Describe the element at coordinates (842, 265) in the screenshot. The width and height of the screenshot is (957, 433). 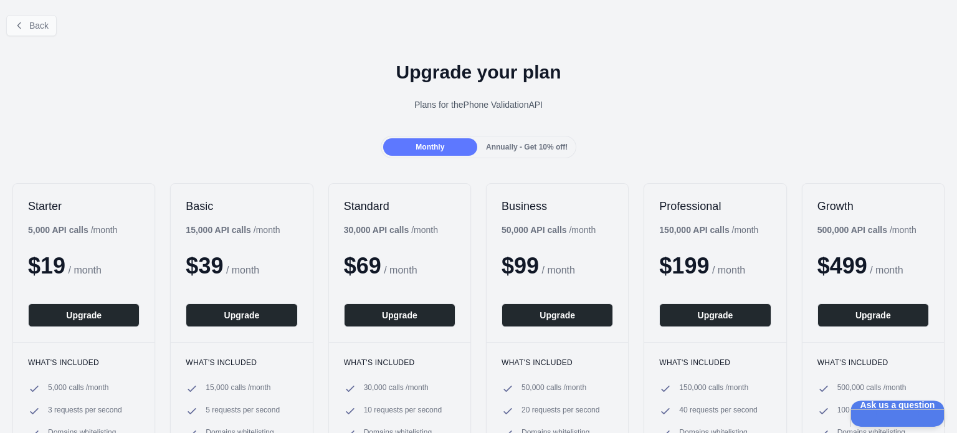
I see `span: $ 499` at that location.